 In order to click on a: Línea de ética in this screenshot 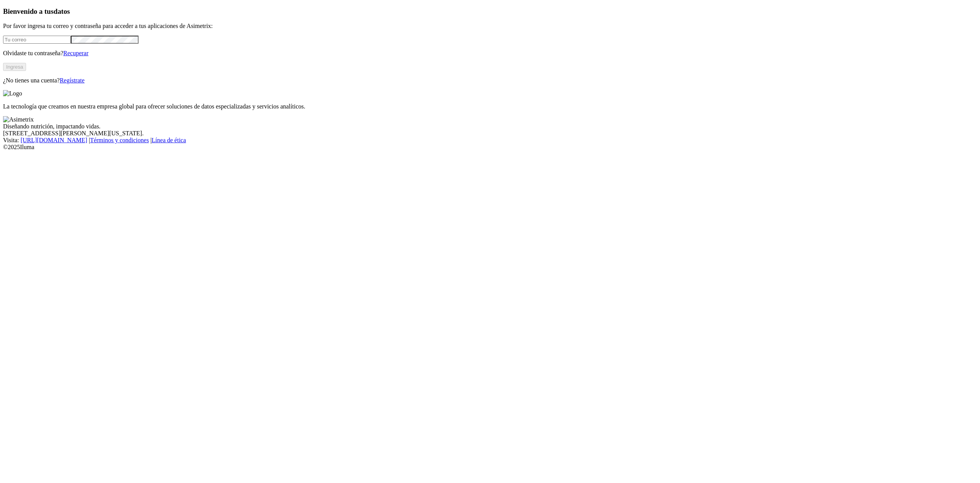, I will do `click(169, 140)`.